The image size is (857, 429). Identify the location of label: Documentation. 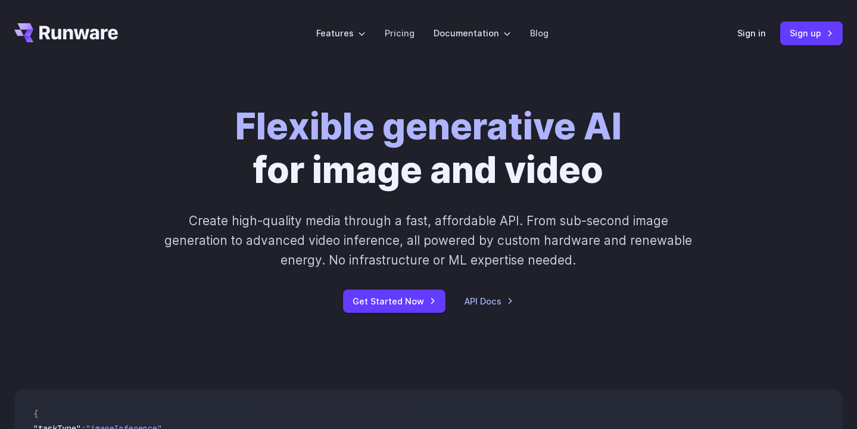
(472, 33).